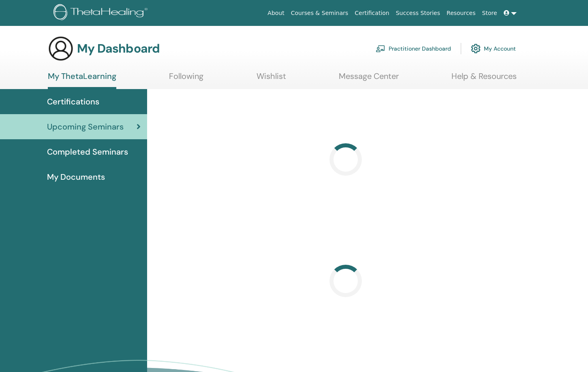 The width and height of the screenshot is (588, 372). Describe the element at coordinates (476, 48) in the screenshot. I see `img: cog.svg` at that location.